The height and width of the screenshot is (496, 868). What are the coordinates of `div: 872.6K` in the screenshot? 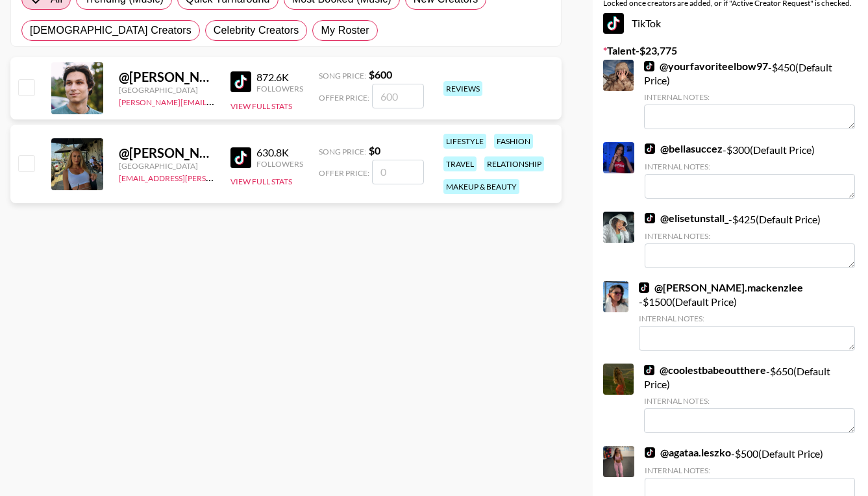 It's located at (280, 77).